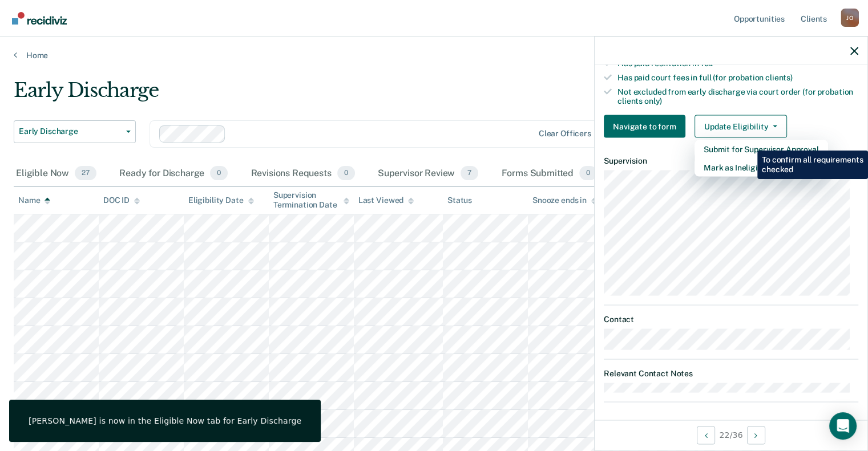 This screenshot has width=868, height=451. I want to click on span: 27, so click(86, 174).